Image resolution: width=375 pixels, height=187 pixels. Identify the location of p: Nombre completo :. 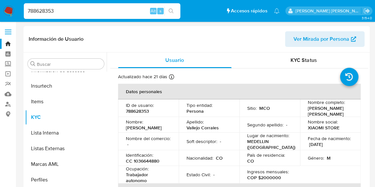
(326, 102).